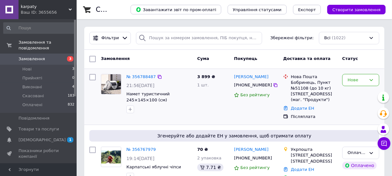 Image resolution: width=392 pixels, height=176 pixels. I want to click on span: Показники роботи компанії, so click(39, 154).